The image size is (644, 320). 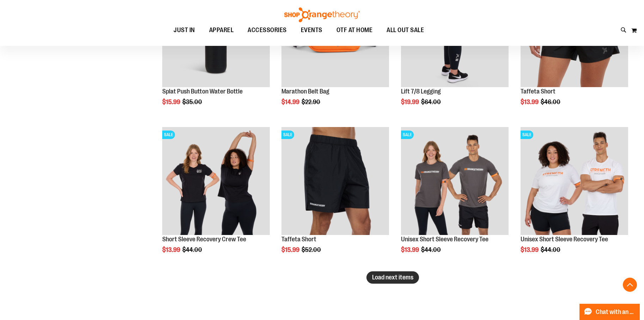 I want to click on span: $14.99, so click(x=291, y=102).